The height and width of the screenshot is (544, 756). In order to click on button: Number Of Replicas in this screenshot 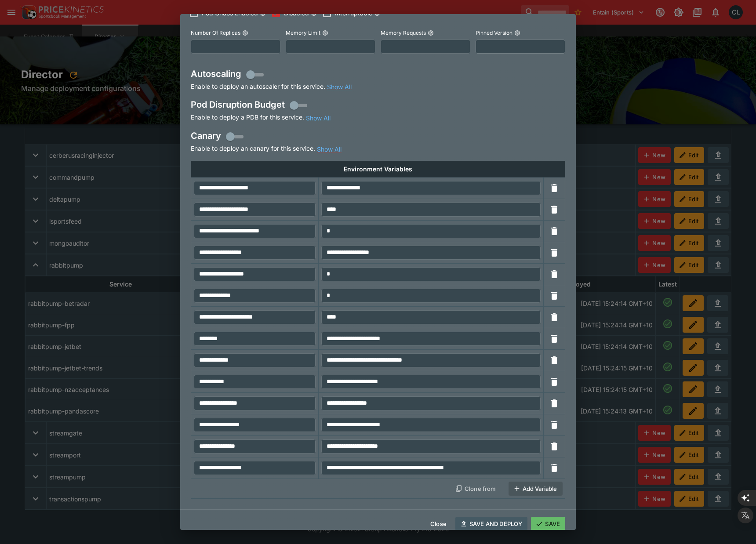, I will do `click(245, 33)`.